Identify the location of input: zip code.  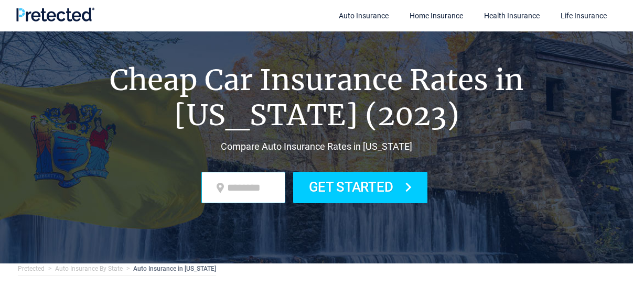
(243, 188).